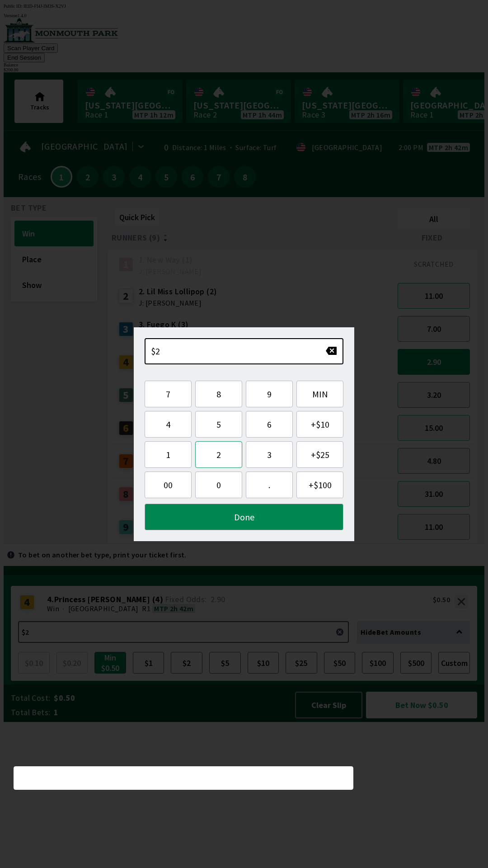 This screenshot has height=868, width=488. Describe the element at coordinates (168, 393) in the screenshot. I see `span: 7` at that location.